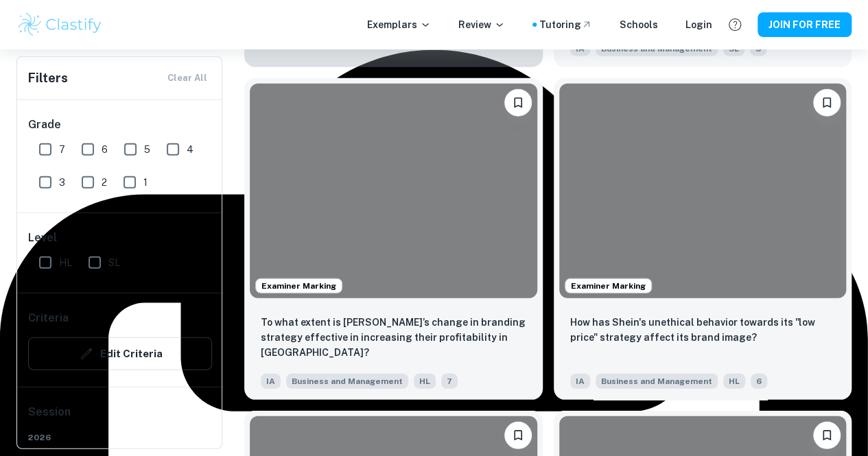  I want to click on div: Schools, so click(639, 24).